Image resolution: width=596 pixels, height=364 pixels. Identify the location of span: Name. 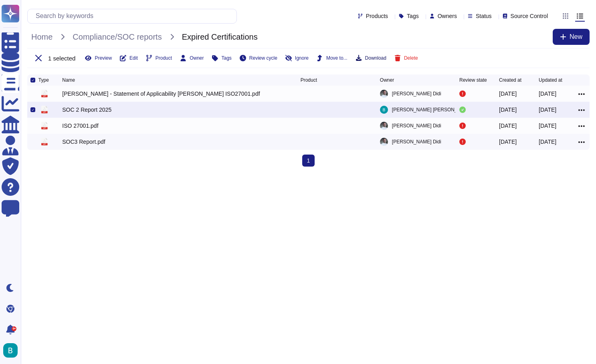
(69, 80).